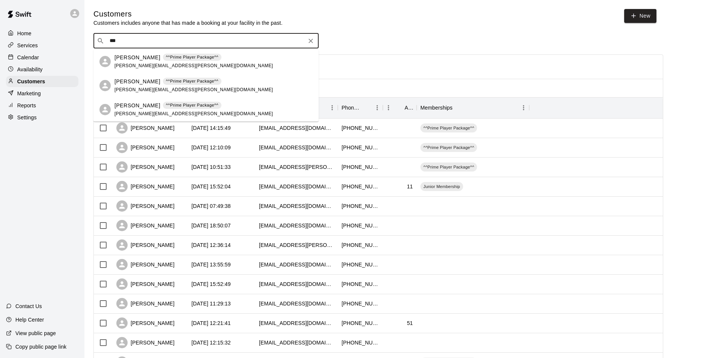  What do you see at coordinates (42, 118) in the screenshot?
I see `div: Settings` at bounding box center [42, 118].